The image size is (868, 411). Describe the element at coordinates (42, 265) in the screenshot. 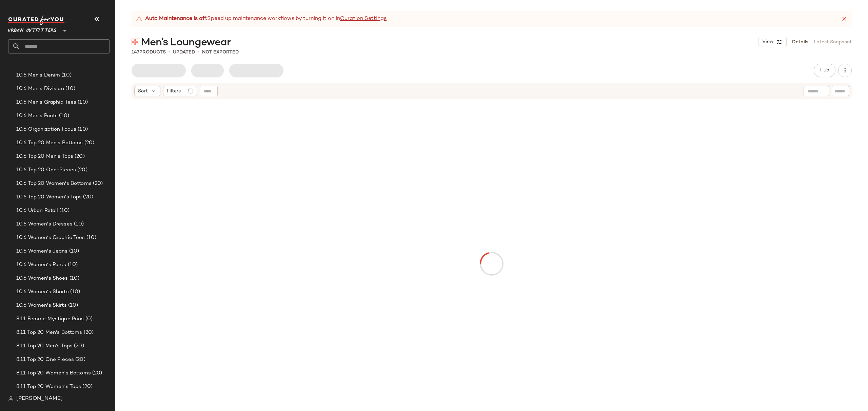

I see `span: 10.6 Women's Pants` at that location.